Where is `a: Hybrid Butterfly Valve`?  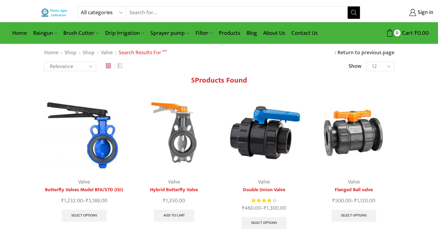 a: Hybrid Butterfly Valve is located at coordinates (174, 190).